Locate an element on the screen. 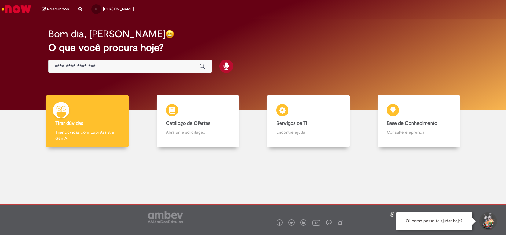  a: Catálogo de Ofertas Abra uma solicitação is located at coordinates (198, 121).